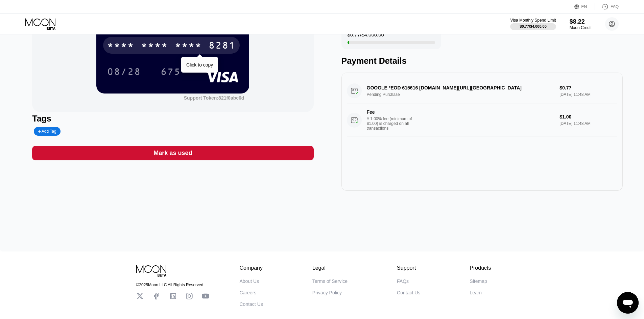  Describe the element at coordinates (214, 98) in the screenshot. I see `div: Support Token: 821f0abc6d` at that location.